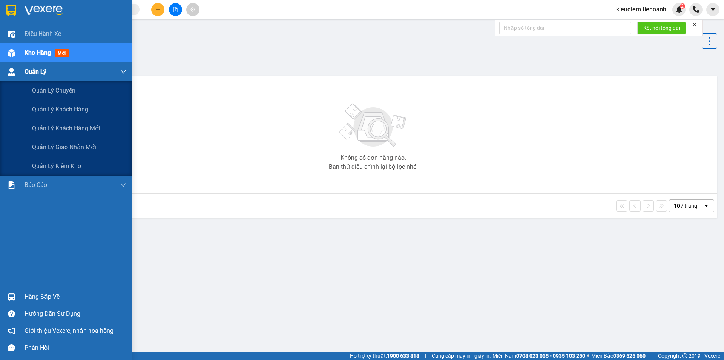  I want to click on span: Quản lý chuyến, so click(54, 90).